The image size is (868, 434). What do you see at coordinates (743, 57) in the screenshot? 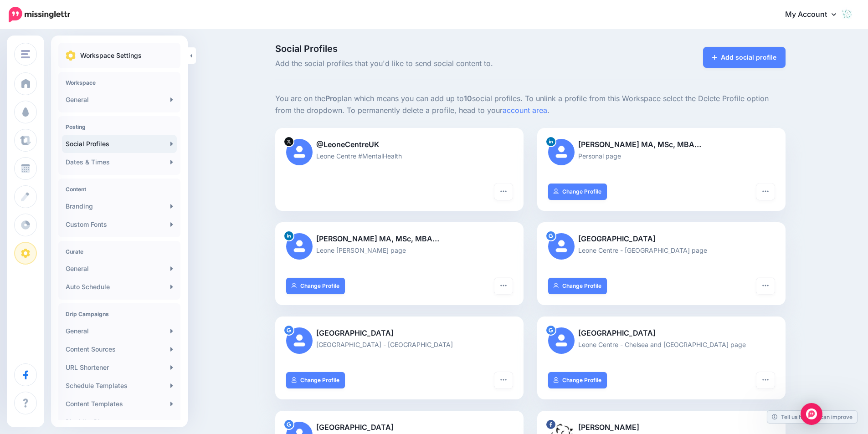
I see `a: Add social profile` at bounding box center [743, 57].